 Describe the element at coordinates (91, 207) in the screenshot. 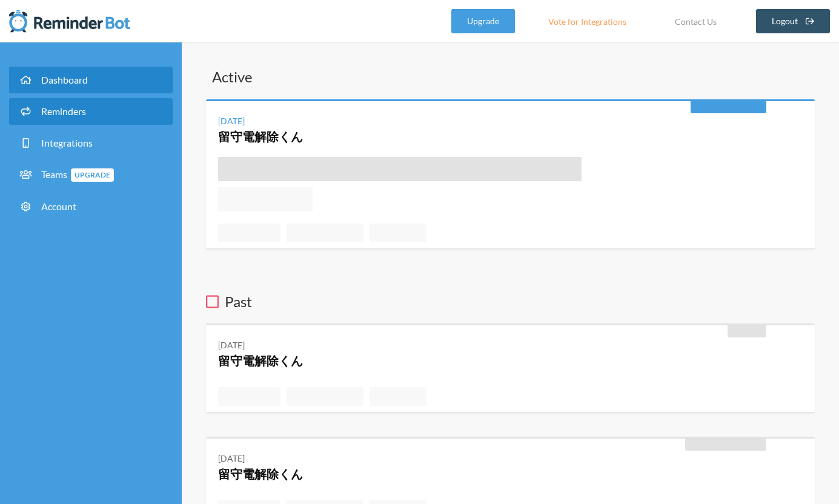

I see `a: Account` at that location.